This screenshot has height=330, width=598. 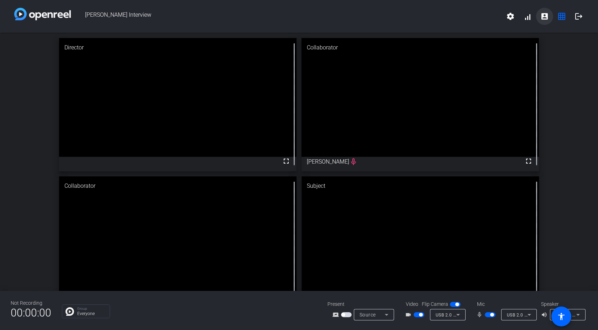 What do you see at coordinates (91, 309) in the screenshot?
I see `p: Group` at bounding box center [91, 309].